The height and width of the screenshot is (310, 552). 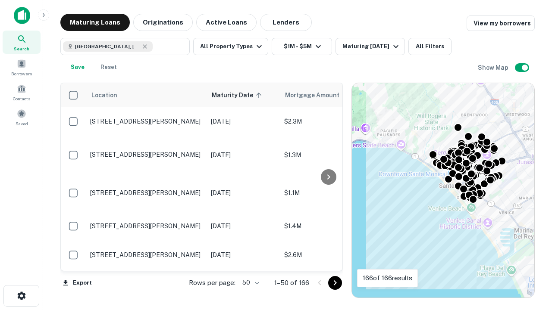 I want to click on p: $1.3M, so click(x=327, y=155).